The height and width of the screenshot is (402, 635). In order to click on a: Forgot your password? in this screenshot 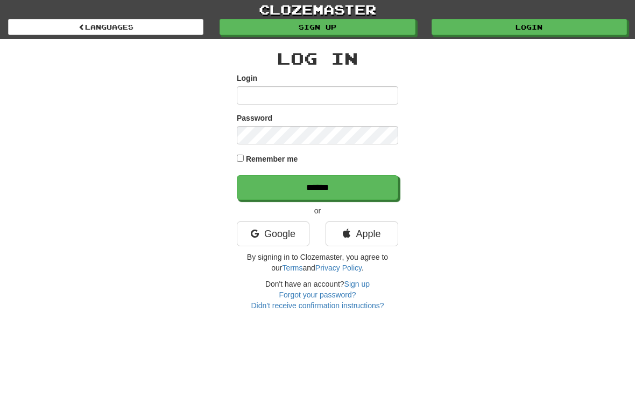, I will do `click(317, 294)`.